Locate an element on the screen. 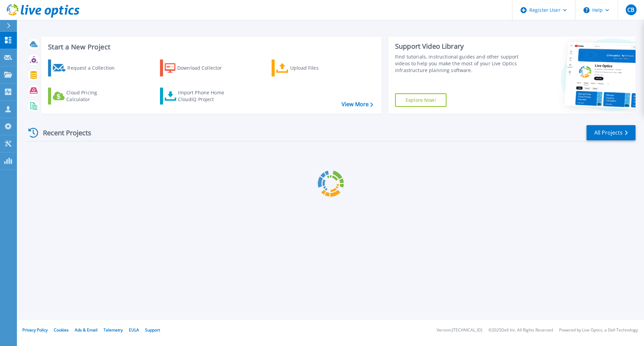 This screenshot has width=644, height=346. a: Privacy Policy is located at coordinates (35, 330).